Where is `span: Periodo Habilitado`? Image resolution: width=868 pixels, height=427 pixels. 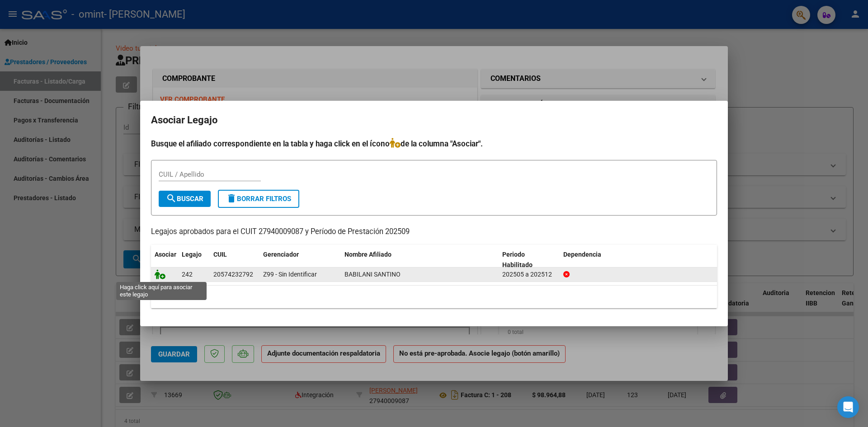
span: Periodo Habilitado is located at coordinates (517, 259).